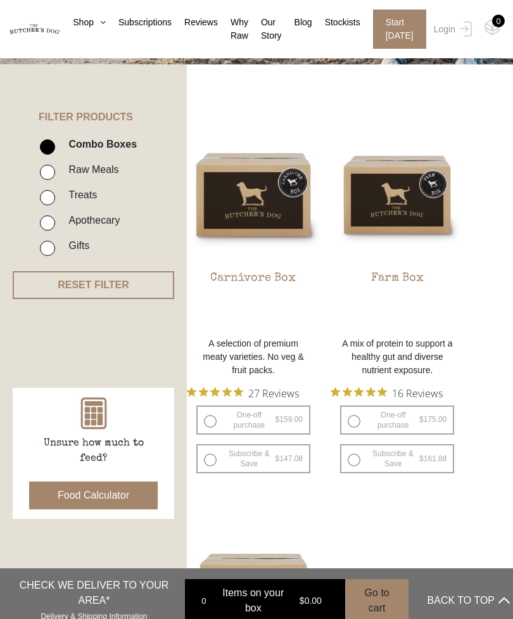 The image size is (513, 619). What do you see at coordinates (397, 357) in the screenshot?
I see `p: A mix of protein to support a healthy gut and diverse nutrient exposure.` at bounding box center [397, 357].